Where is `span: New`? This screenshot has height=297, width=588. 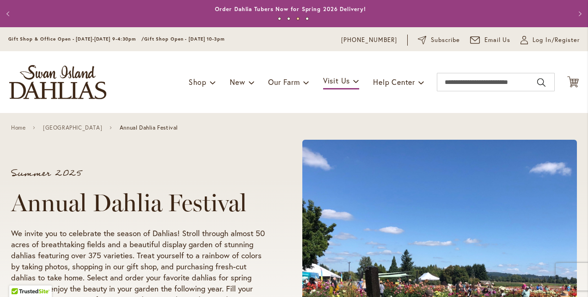 span: New is located at coordinates (237, 82).